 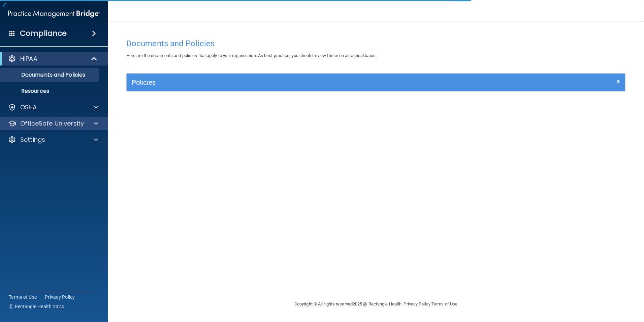 What do you see at coordinates (37, 306) in the screenshot?
I see `span: Ⓒ Rectangle Health 2024` at bounding box center [37, 306].